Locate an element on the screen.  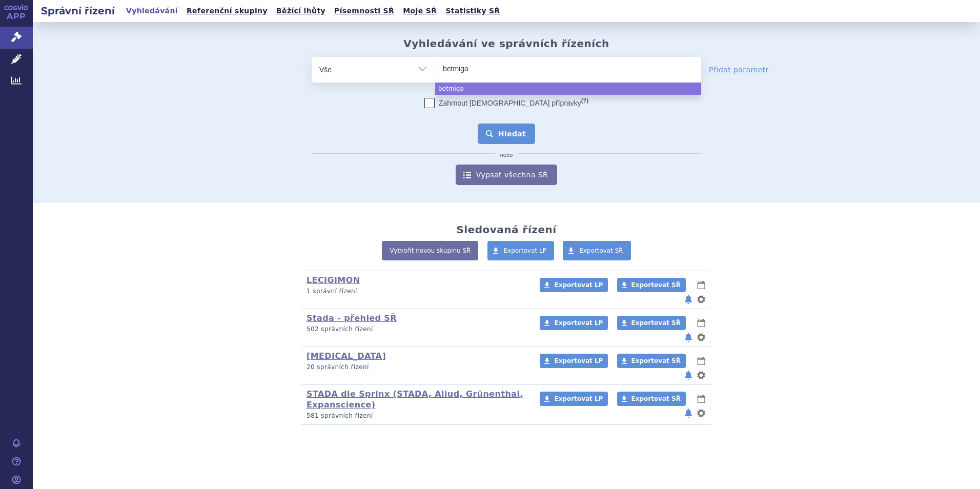
h2: Správní řízení is located at coordinates (78, 11).